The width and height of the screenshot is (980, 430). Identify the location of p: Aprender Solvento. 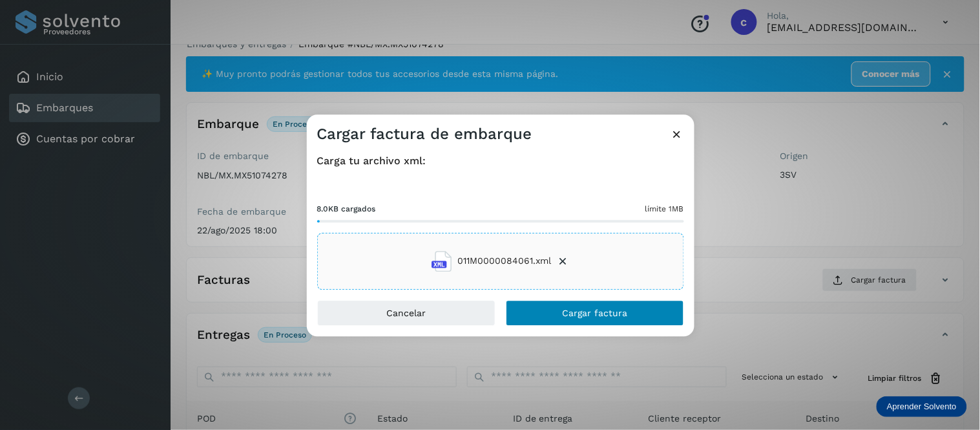
(922, 407).